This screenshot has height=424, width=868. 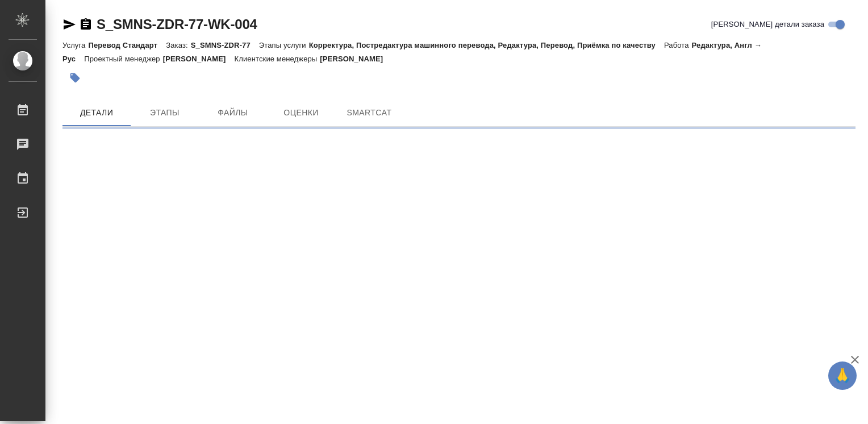 What do you see at coordinates (165, 112) in the screenshot?
I see `span: Этапы` at bounding box center [165, 112].